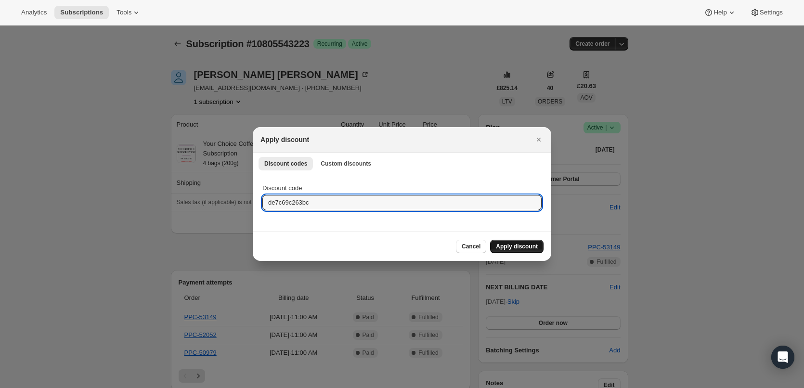 Image resolution: width=804 pixels, height=388 pixels. Describe the element at coordinates (346, 164) in the screenshot. I see `button: Custom discounts` at that location.